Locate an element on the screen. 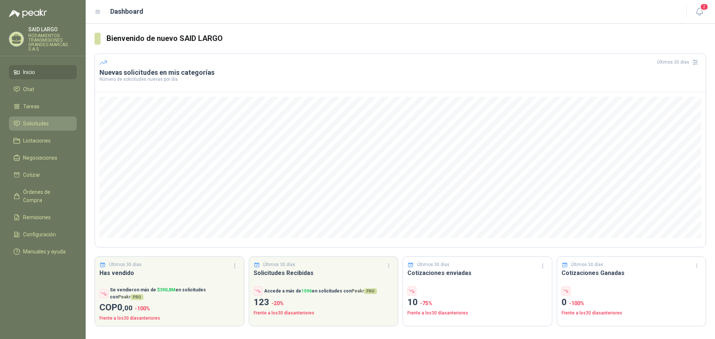 Image resolution: width=715 pixels, height=339 pixels. span: 1596 is located at coordinates (306, 291).